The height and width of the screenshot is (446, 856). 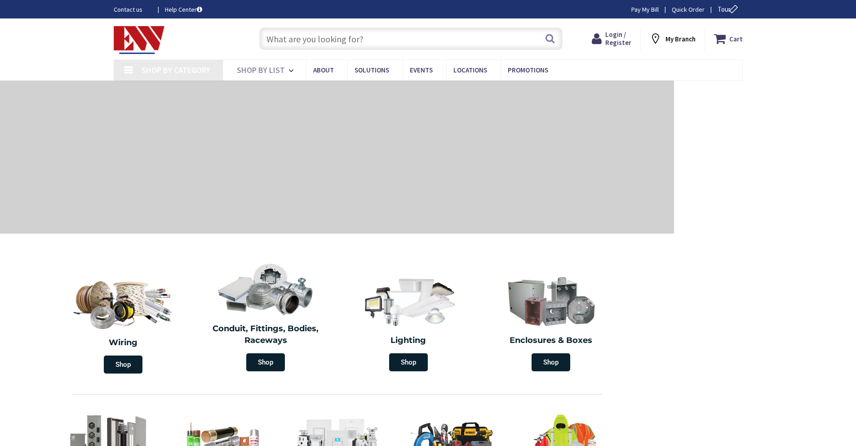 What do you see at coordinates (324, 70) in the screenshot?
I see `span: About` at bounding box center [324, 70].